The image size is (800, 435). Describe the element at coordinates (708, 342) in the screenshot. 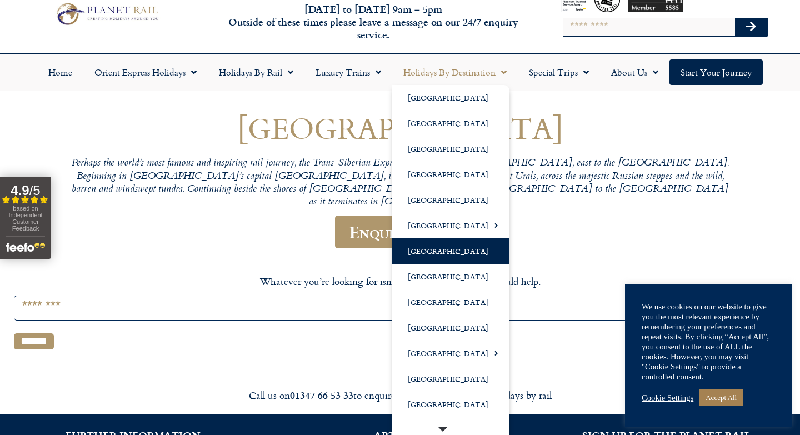

I see `div: We use cookies on our website to give you the most relevant experience by remembering your prefer...` at that location.